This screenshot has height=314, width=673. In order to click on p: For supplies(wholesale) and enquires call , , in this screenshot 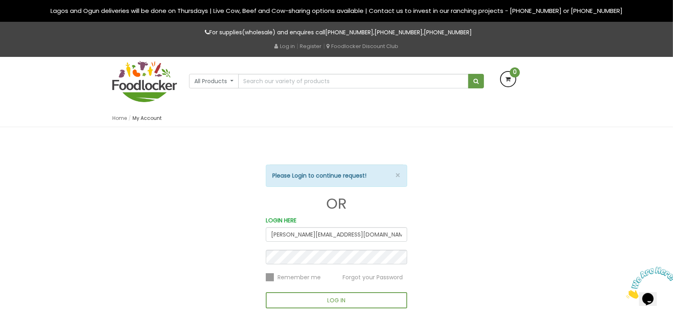, I will do `click(336, 32)`.